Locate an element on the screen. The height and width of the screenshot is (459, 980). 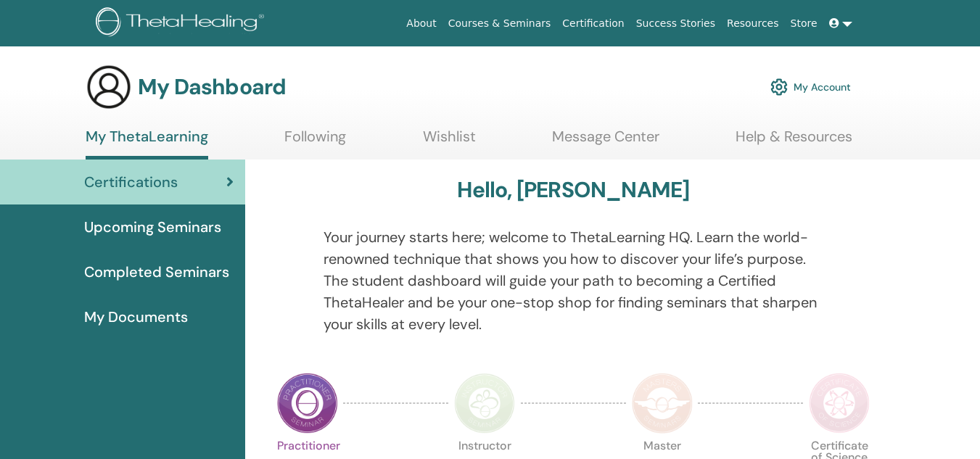
span: Certifications is located at coordinates (131, 182).